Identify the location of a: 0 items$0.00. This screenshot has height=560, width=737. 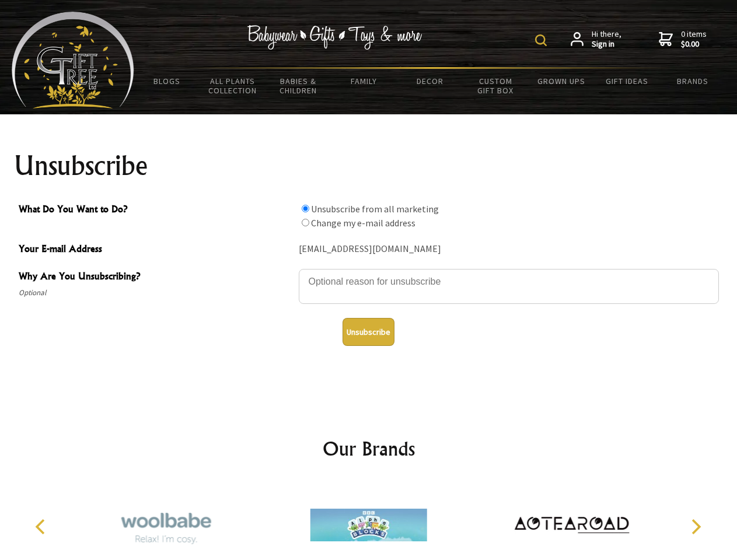
(683, 39).